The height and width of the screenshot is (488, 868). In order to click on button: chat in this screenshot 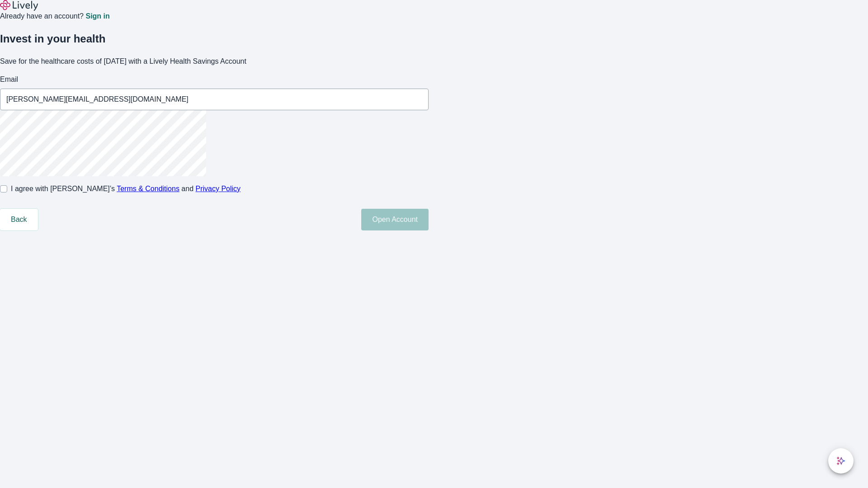, I will do `click(841, 461)`.